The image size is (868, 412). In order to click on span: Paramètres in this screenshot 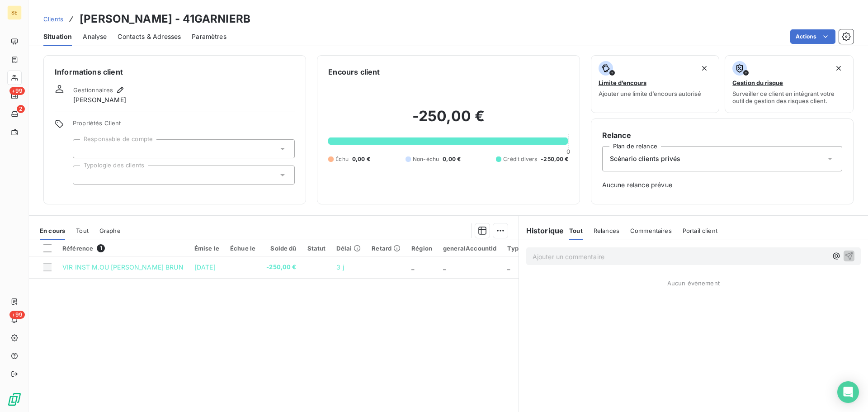, I will do `click(209, 36)`.